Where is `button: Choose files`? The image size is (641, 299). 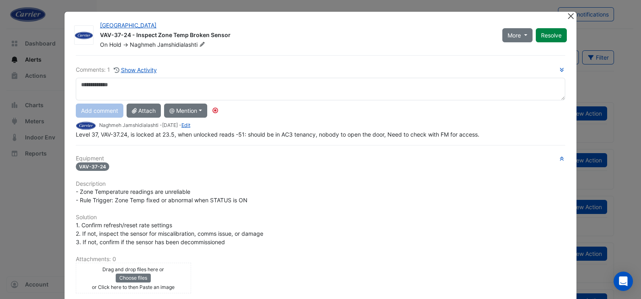
button: Choose files is located at coordinates (133, 278).